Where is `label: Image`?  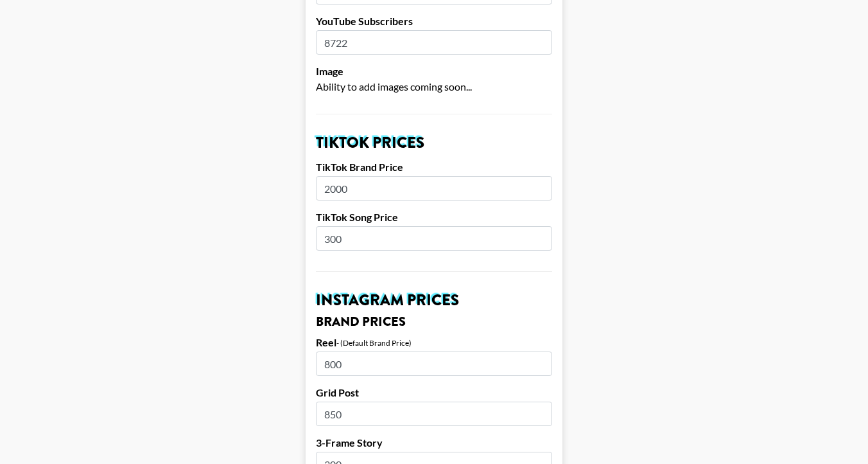
label: Image is located at coordinates (434, 71).